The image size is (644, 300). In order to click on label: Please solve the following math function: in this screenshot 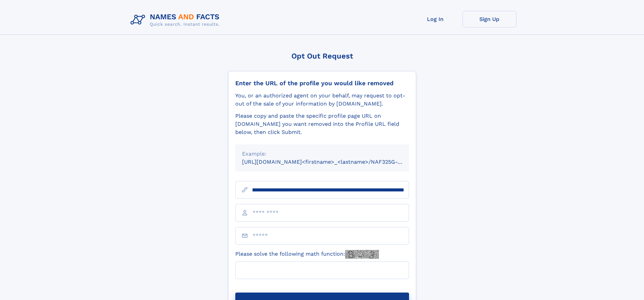, I will do `click(307, 254)`.